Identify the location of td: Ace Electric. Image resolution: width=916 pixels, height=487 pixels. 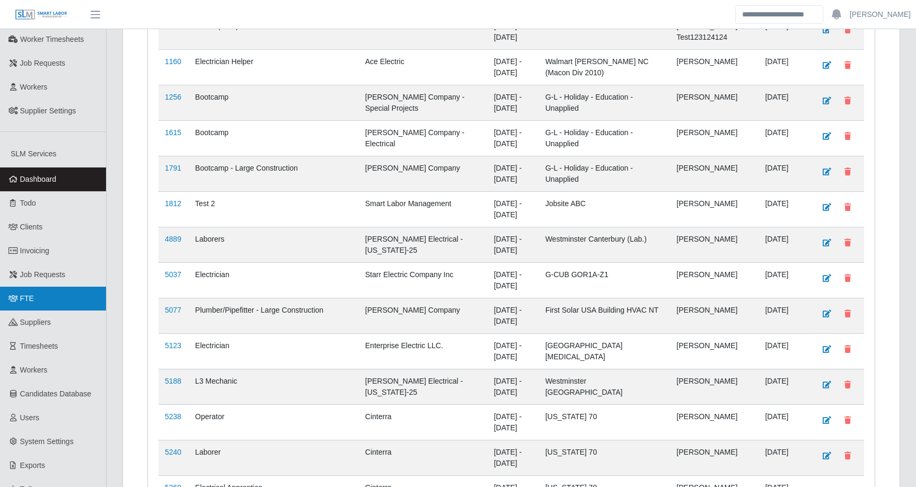
(423, 67).